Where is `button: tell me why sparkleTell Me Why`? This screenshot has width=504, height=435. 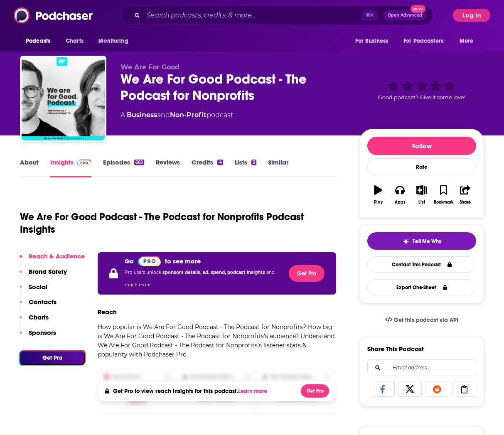
button: tell me why sparkleTell Me Why is located at coordinates (422, 241).